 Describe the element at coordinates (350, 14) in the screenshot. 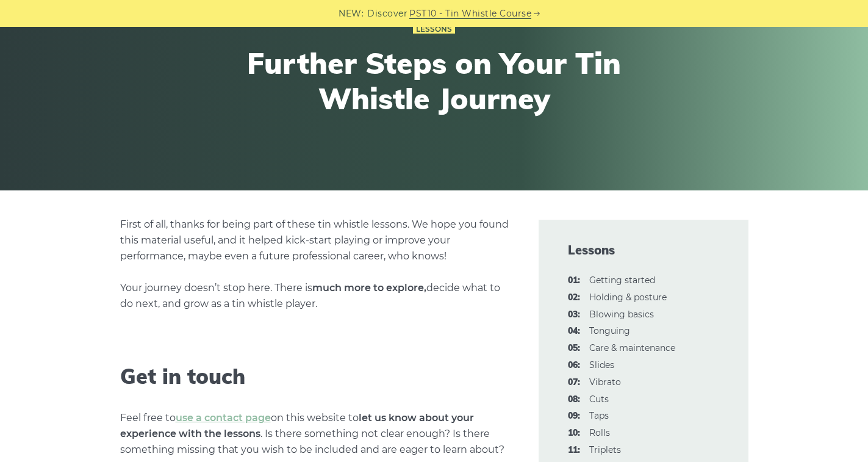

I see `span: NEW:` at that location.